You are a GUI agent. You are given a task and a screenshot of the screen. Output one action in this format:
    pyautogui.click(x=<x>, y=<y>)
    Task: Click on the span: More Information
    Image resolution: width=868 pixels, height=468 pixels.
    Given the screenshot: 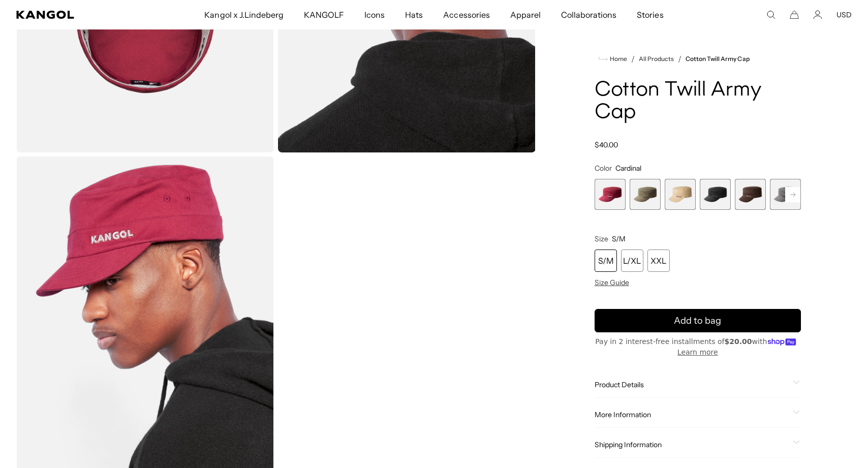 What is the action you would take?
    pyautogui.click(x=692, y=415)
    